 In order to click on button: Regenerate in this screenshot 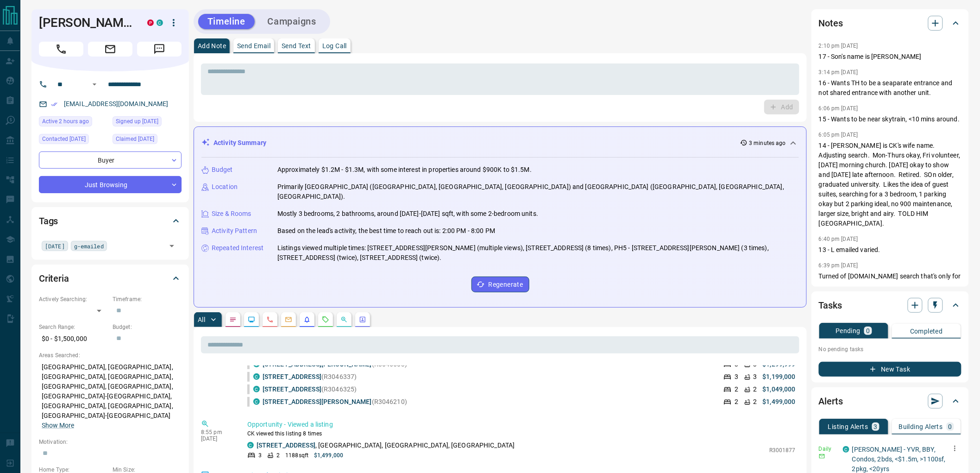, I will do `click(501, 285)`.